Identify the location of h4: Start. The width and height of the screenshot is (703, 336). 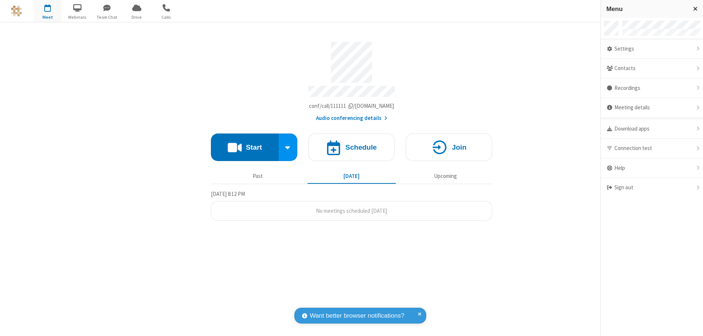
(254, 147).